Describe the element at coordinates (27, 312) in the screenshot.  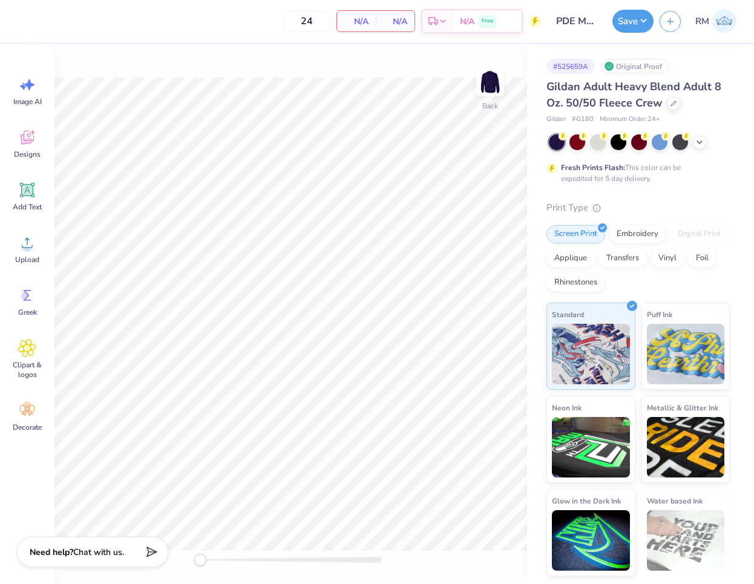
I see `span: Greek` at that location.